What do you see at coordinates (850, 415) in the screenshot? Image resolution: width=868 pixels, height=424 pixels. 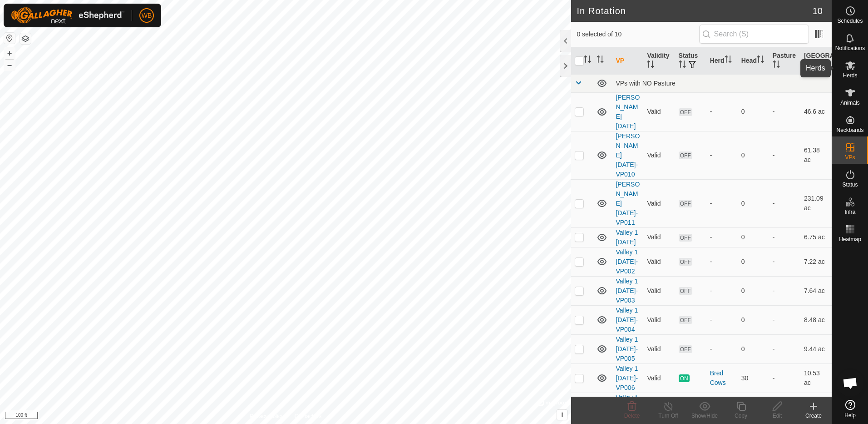 I see `span: Help` at bounding box center [850, 415].